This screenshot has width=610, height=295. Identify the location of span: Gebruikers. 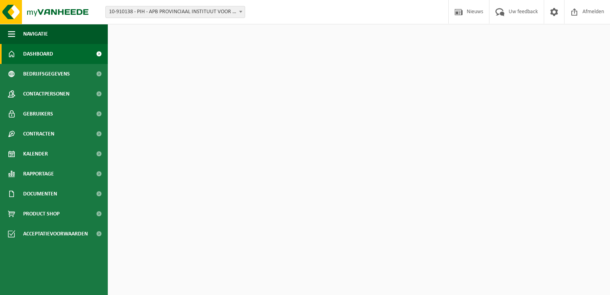
(38, 114).